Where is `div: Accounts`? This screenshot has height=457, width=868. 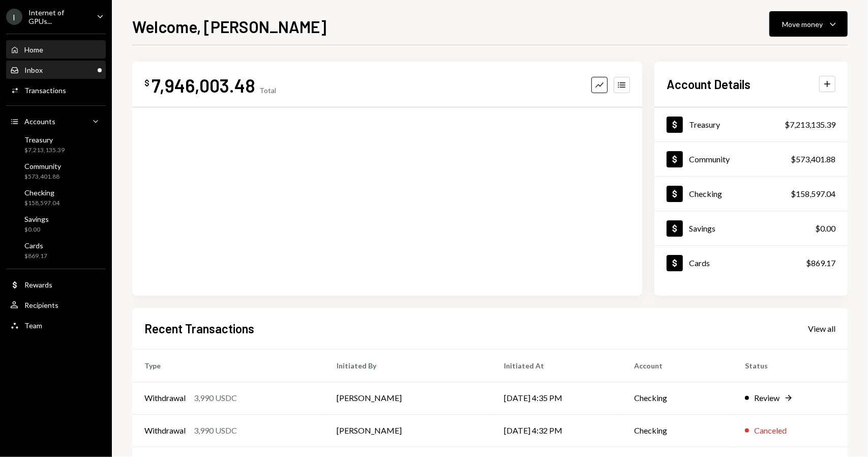 div: Accounts is located at coordinates (40, 121).